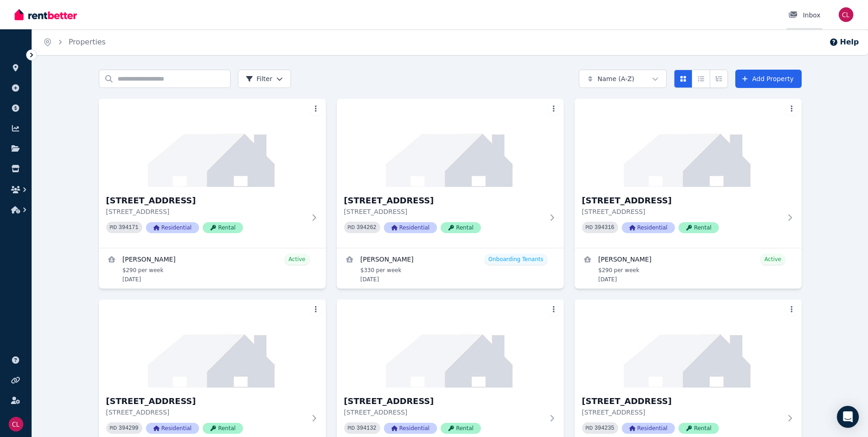 The image size is (868, 437). Describe the element at coordinates (604, 429) in the screenshot. I see `code: 394235` at that location.